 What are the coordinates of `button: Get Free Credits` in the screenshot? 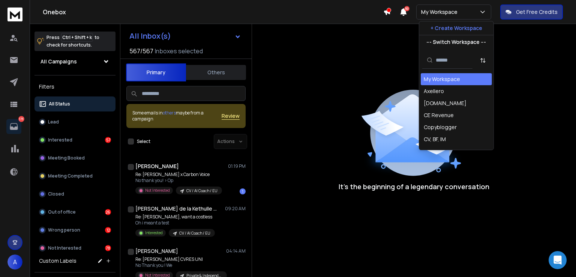 It's located at (531, 12).